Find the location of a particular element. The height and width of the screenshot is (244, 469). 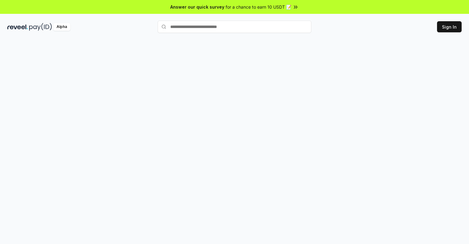

span: for a chance to earn 10 USDT 📝 is located at coordinates (258, 7).